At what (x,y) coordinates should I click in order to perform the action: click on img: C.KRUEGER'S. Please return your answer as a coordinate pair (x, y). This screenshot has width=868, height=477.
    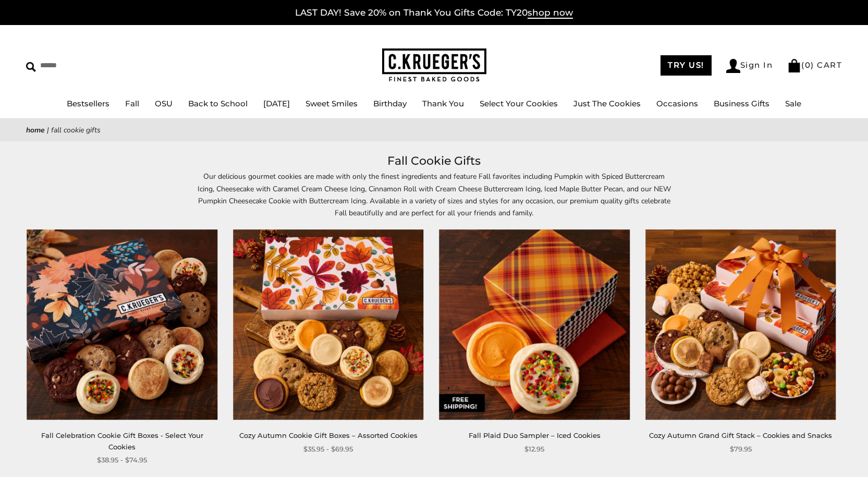
    Looking at the image, I should click on (434, 65).